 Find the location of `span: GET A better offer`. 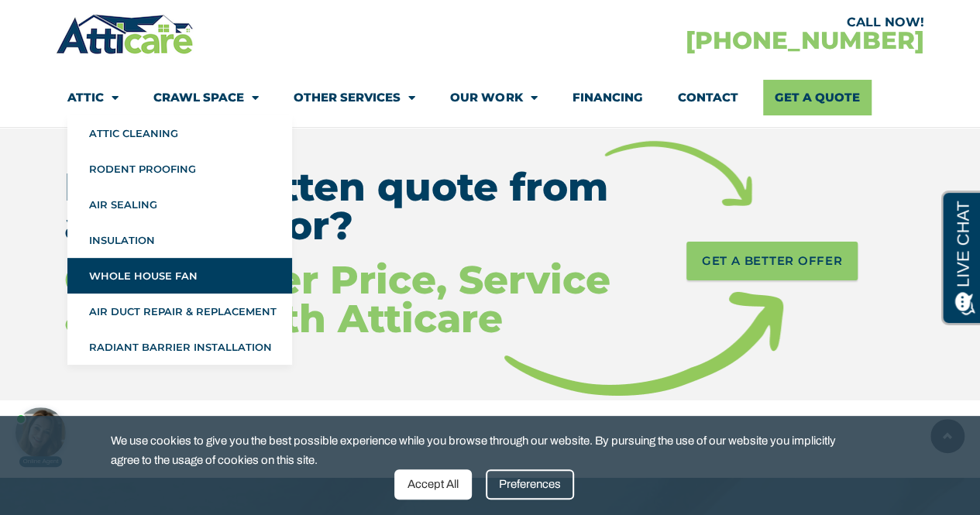

span: GET A better offer is located at coordinates (772, 261).